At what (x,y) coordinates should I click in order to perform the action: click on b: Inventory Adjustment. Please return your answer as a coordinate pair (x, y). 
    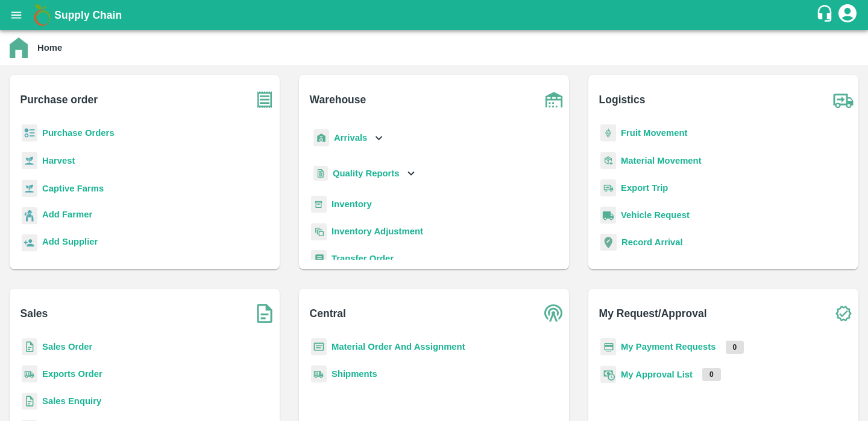
    Looking at the image, I should click on (378, 231).